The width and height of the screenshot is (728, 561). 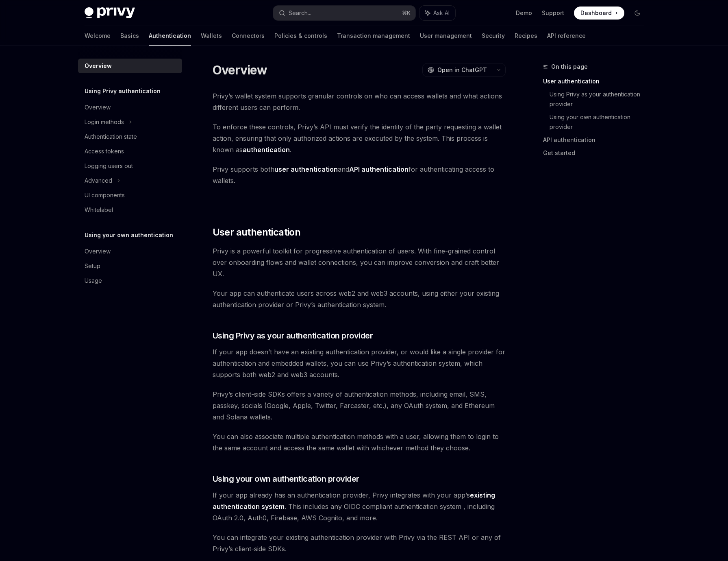 I want to click on span: Ask AI, so click(x=441, y=13).